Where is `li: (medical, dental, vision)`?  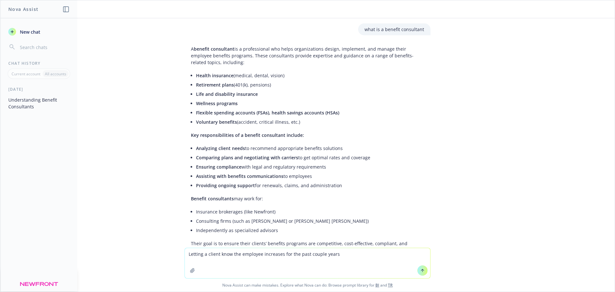
li: (medical, dental, vision) is located at coordinates (310, 75).